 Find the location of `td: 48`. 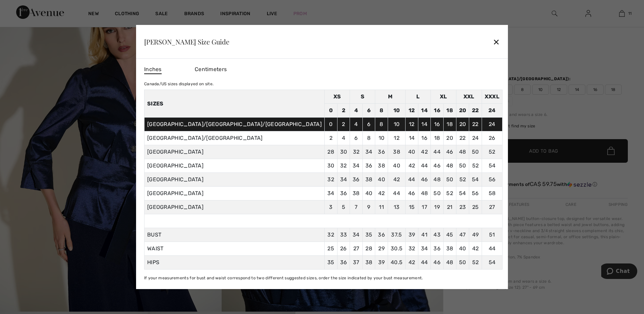

td: 48 is located at coordinates (424, 193).